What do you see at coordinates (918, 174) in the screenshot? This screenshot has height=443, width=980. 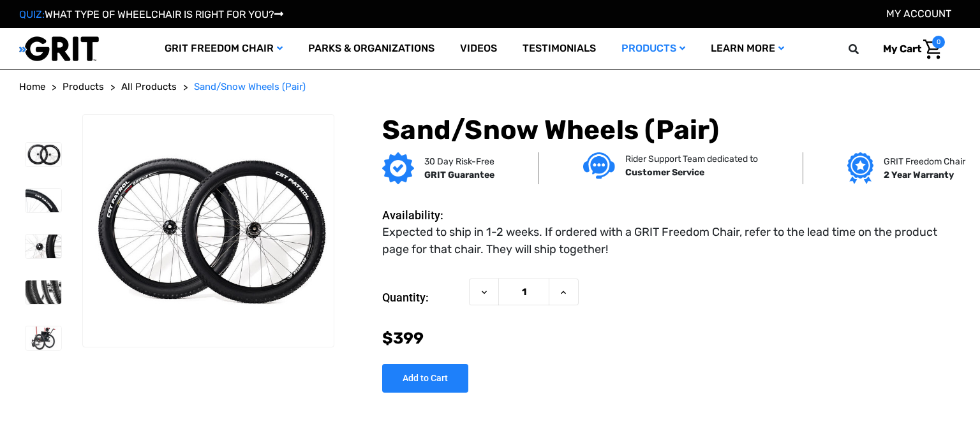 I see `strong: 2 Year Warranty` at bounding box center [918, 174].